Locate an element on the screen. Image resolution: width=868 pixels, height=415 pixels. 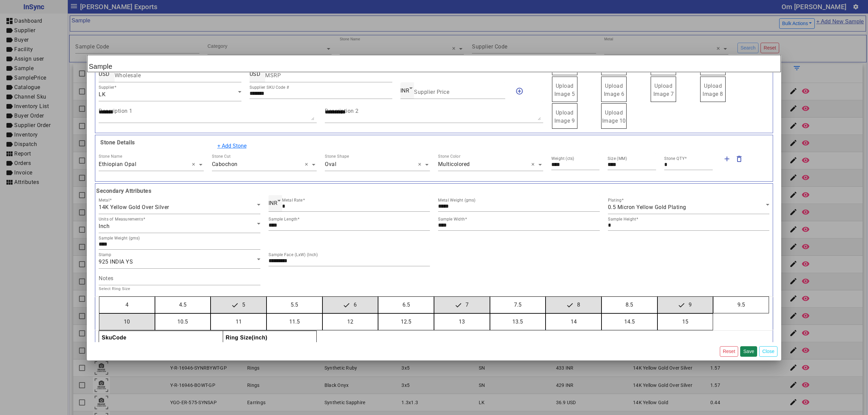
button: 6.5 is located at coordinates (406, 305).